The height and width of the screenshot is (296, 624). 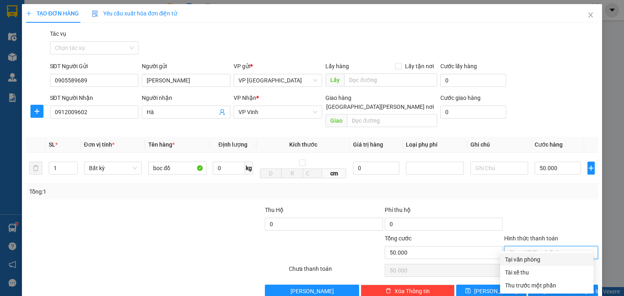 What do you see at coordinates (461, 98) in the screenshot?
I see `label: Cước giao hàng` at bounding box center [461, 98].